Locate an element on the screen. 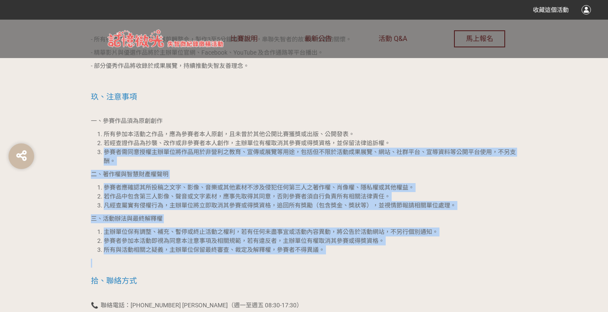  a: 活動 Q&A is located at coordinates (392, 39).